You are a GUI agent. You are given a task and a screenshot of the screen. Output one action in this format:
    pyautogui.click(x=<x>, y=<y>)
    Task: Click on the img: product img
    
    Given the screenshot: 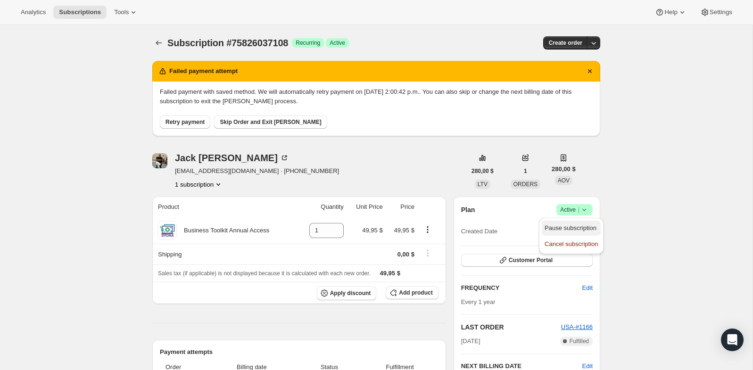 What is the action you would take?
    pyautogui.click(x=167, y=230)
    